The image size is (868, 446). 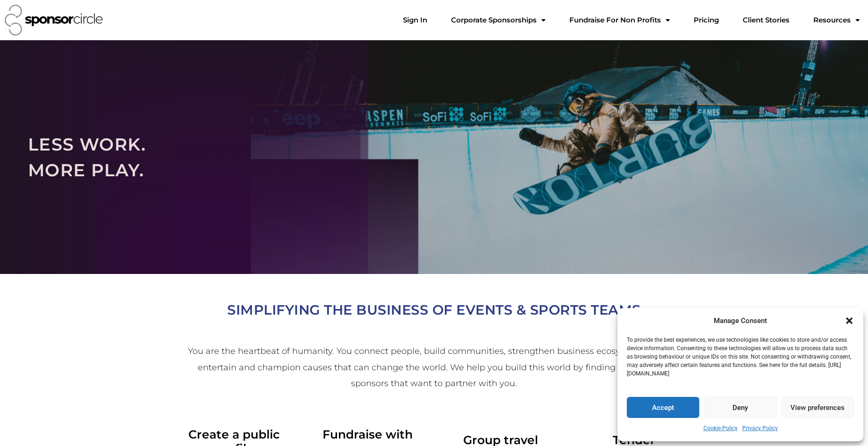 What do you see at coordinates (434, 367) in the screenshot?
I see `h2: You are the heartbeat of humanity. You connect people, build communities, strengthen business eco...` at bounding box center [434, 367].